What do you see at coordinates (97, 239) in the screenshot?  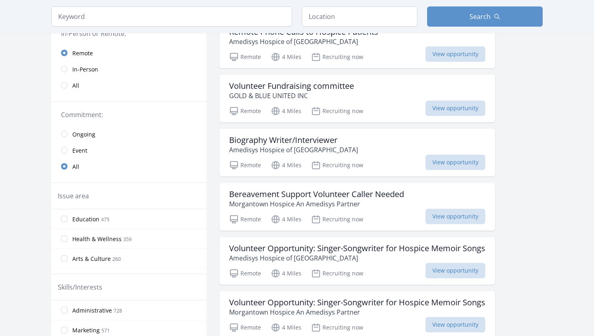 I see `span: Health & Wellness` at bounding box center [97, 239].